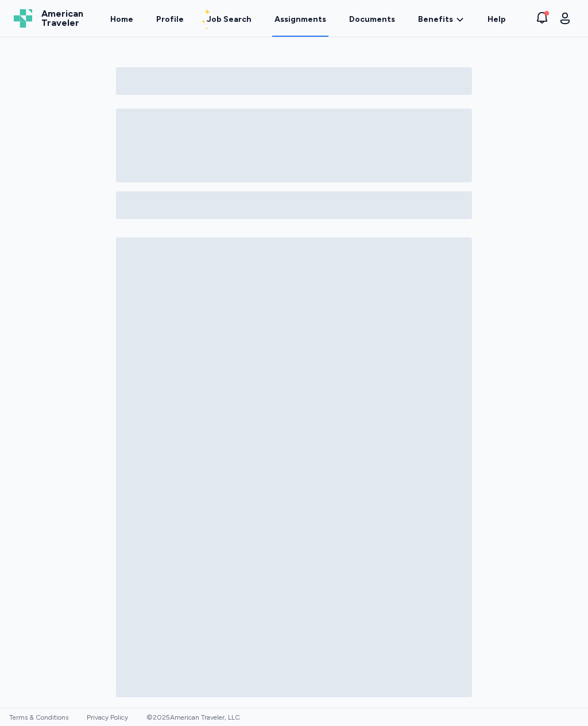 This screenshot has height=726, width=588. What do you see at coordinates (229, 20) in the screenshot?
I see `div: Job Search` at bounding box center [229, 20].